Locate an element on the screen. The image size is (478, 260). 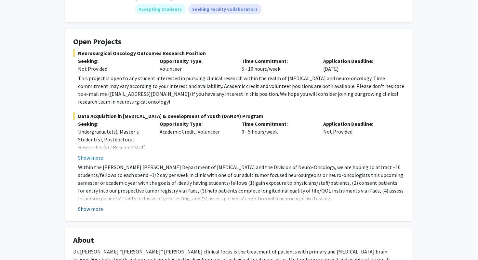
mat-chip: Accepting Students is located at coordinates (160, 9).